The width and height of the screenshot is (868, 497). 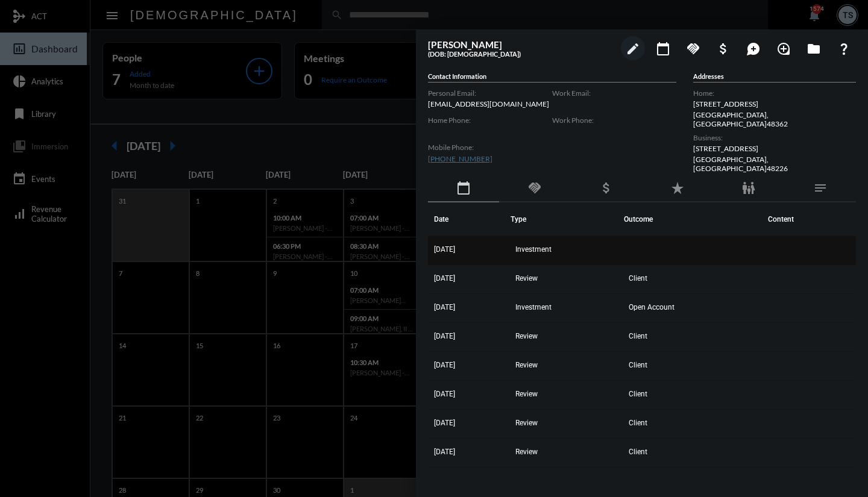 What do you see at coordinates (490, 93) in the screenshot?
I see `label: Personal Email:` at bounding box center [490, 93].